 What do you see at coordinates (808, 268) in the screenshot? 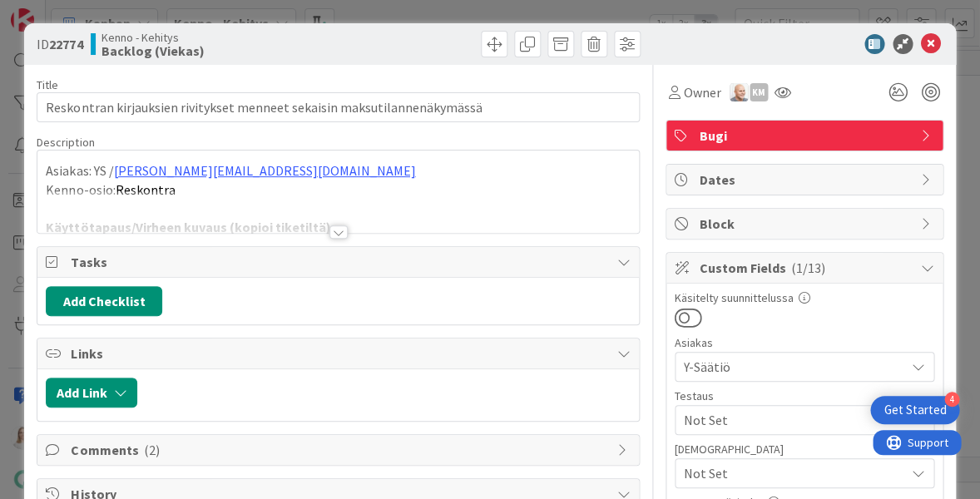
I see `span: ( 1/13 )` at bounding box center [808, 268].